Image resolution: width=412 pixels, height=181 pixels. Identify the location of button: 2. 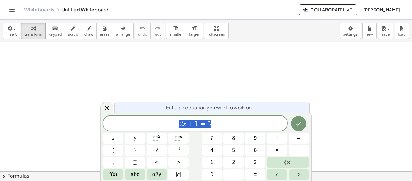
(234, 162).